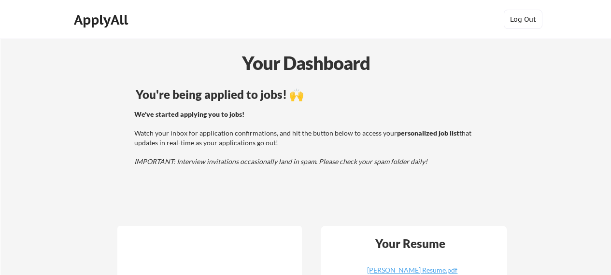 This screenshot has height=275, width=611. What do you see at coordinates (281, 161) in the screenshot?
I see `em: IMPORTANT: Interview invitations occasionally land in spam. Please check your spam folder daily!` at bounding box center [281, 161].